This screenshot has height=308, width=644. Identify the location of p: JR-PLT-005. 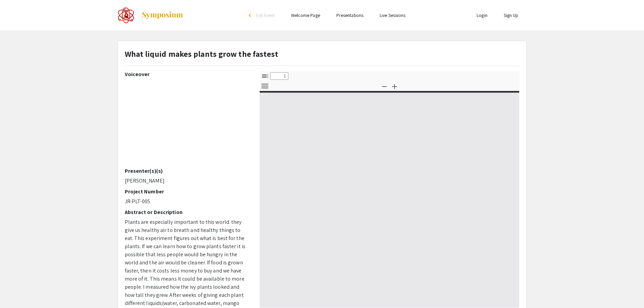
(187, 202).